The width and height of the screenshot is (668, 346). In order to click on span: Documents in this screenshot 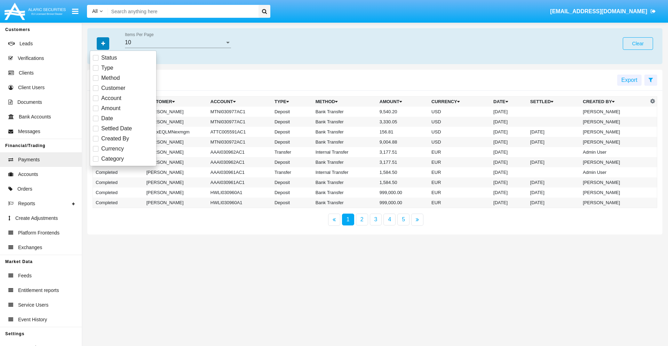, I will do `click(30, 102)`.